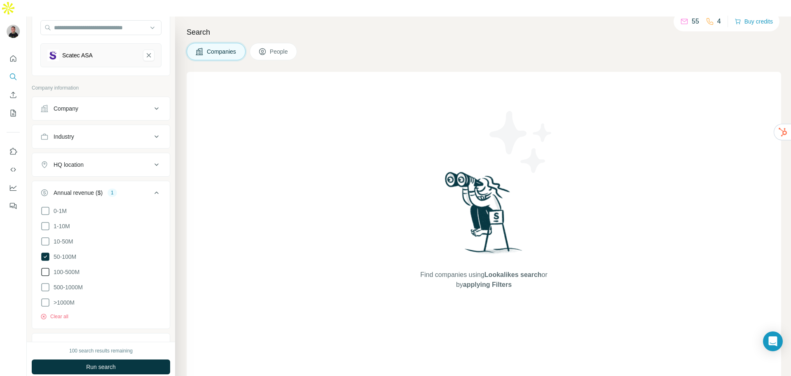 This screenshot has height=376, width=791. What do you see at coordinates (484, 32) in the screenshot?
I see `h4: Search` at bounding box center [484, 32].